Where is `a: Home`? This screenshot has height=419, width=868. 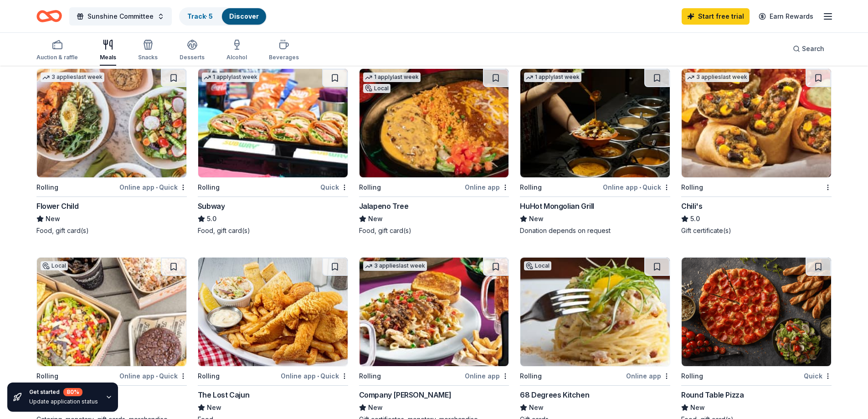 a: Home is located at coordinates (49, 16).